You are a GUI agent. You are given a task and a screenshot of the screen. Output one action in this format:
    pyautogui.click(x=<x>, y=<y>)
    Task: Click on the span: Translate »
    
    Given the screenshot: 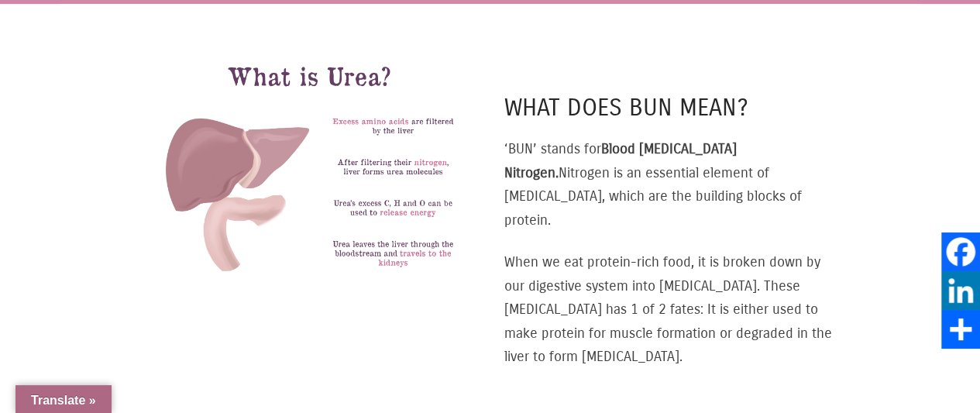 What is the action you would take?
    pyautogui.click(x=64, y=400)
    